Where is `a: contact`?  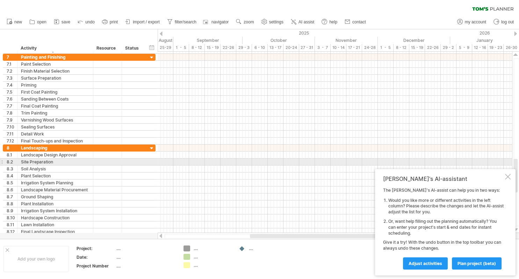
a: contact is located at coordinates (356, 22).